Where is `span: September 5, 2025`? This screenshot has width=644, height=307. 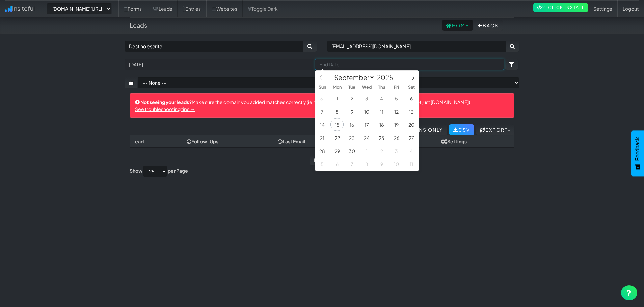 span: September 5, 2025 is located at coordinates (396, 98).